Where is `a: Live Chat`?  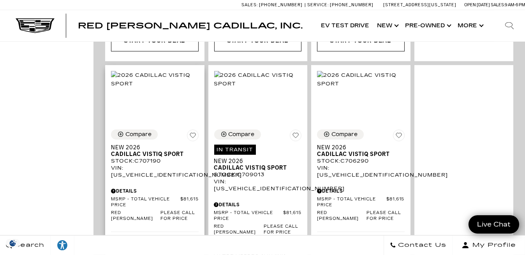
a: Live Chat is located at coordinates (494, 224).